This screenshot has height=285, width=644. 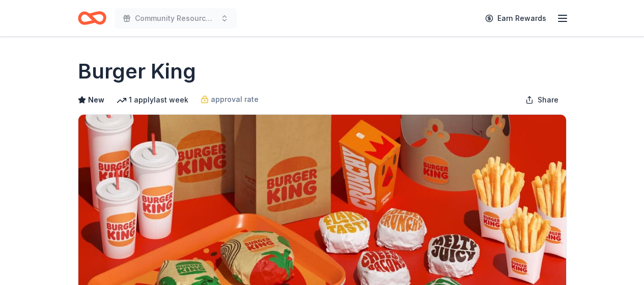 What do you see at coordinates (175, 19) in the screenshot?
I see `span: Community Resource Fair` at bounding box center [175, 19].